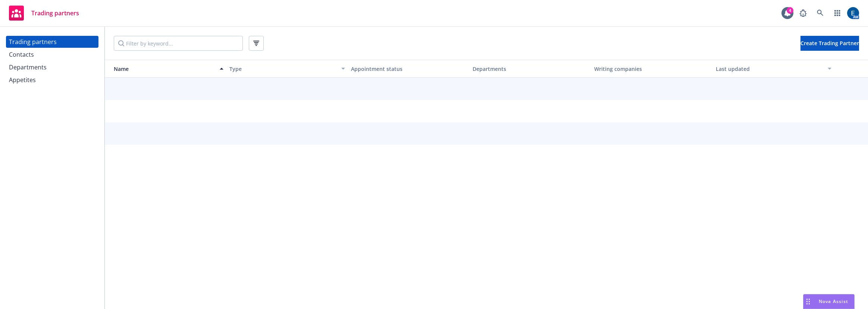 This screenshot has width=868, height=309. Describe the element at coordinates (774, 68) in the screenshot. I see `button: Last updated` at that location.